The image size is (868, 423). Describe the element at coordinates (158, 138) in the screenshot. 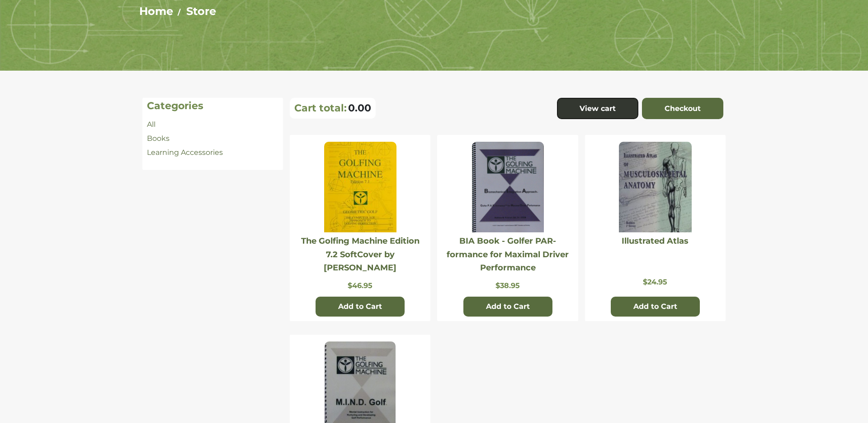

I see `a: Books` at that location.